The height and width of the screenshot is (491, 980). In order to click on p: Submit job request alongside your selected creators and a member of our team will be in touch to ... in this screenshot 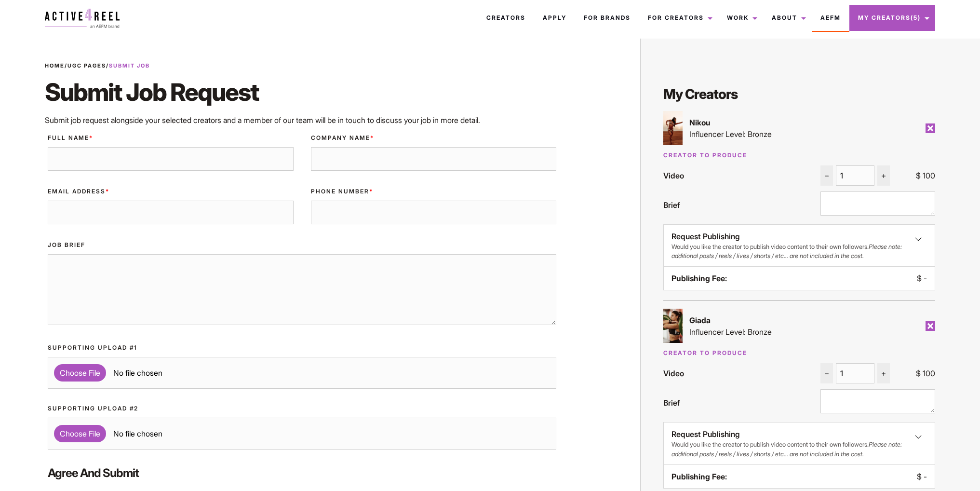, I will do `click(302, 120)`.